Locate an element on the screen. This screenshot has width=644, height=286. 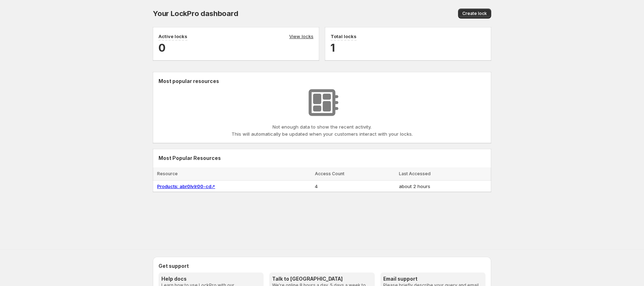
p: Total locks is located at coordinates (344, 37).